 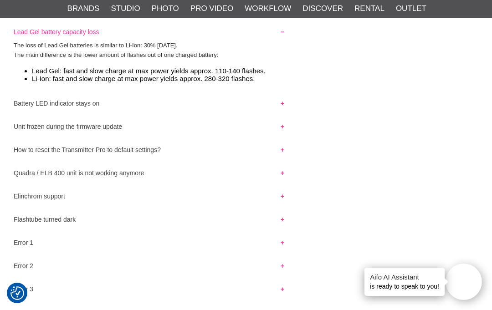 What do you see at coordinates (149, 264) in the screenshot?
I see `button: Error 2` at bounding box center [149, 264].